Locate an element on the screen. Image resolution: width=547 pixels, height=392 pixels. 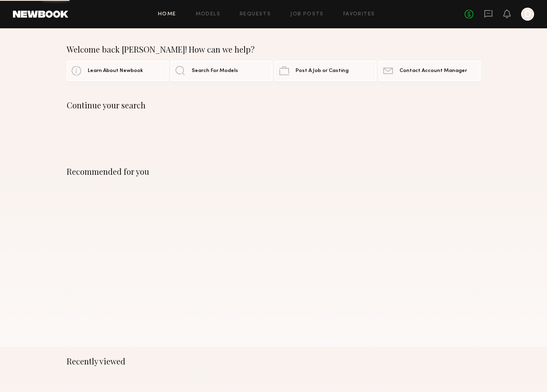
a: D is located at coordinates (528, 14).